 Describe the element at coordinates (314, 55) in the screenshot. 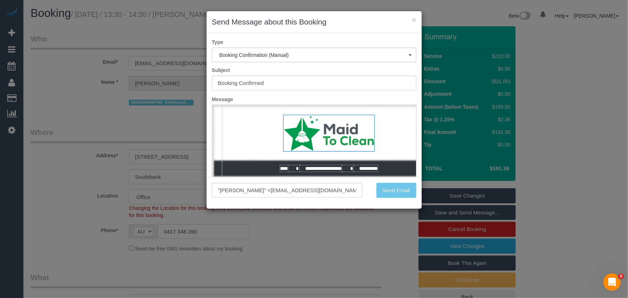

I see `span: Booking Confirmation (Manual)` at that location.